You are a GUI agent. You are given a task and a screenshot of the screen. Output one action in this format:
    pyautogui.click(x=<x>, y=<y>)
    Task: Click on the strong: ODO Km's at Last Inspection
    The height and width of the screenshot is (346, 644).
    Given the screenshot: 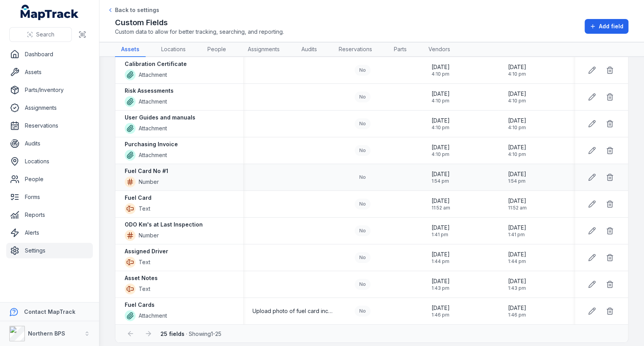 What is the action you would take?
    pyautogui.click(x=164, y=225)
    